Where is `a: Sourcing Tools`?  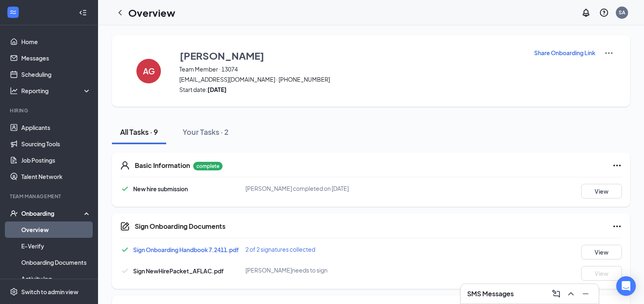 a: Sourcing Tools is located at coordinates (56, 144).